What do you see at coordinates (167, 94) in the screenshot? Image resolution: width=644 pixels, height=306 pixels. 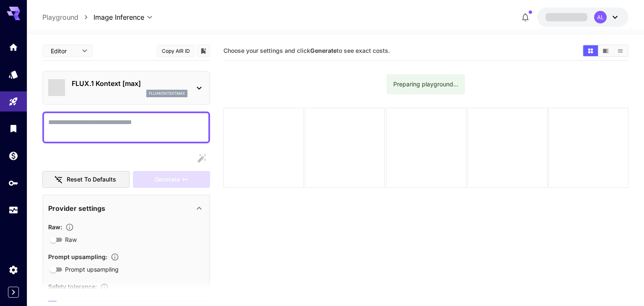 I see `p: fluxkontextmax` at bounding box center [167, 94].